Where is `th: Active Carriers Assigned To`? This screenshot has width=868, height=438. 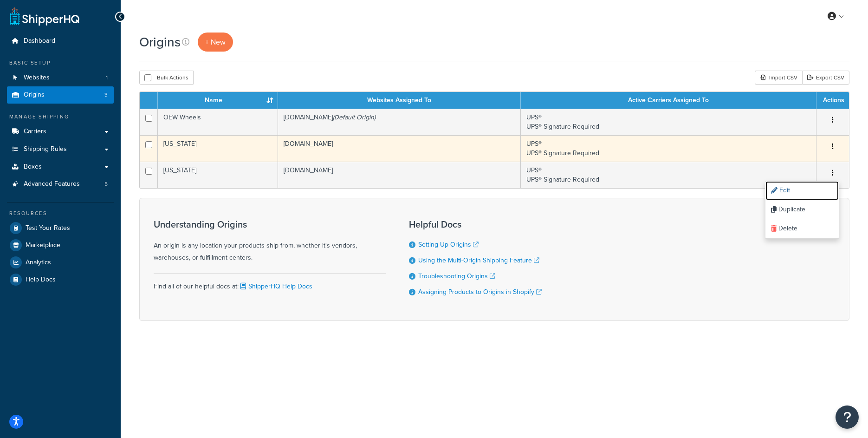 th: Active Carriers Assigned To is located at coordinates (669, 100).